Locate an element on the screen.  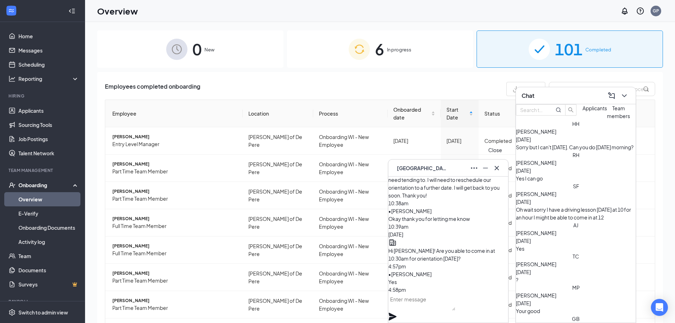
span: Employees completed onboarding is located at coordinates (152, 89).